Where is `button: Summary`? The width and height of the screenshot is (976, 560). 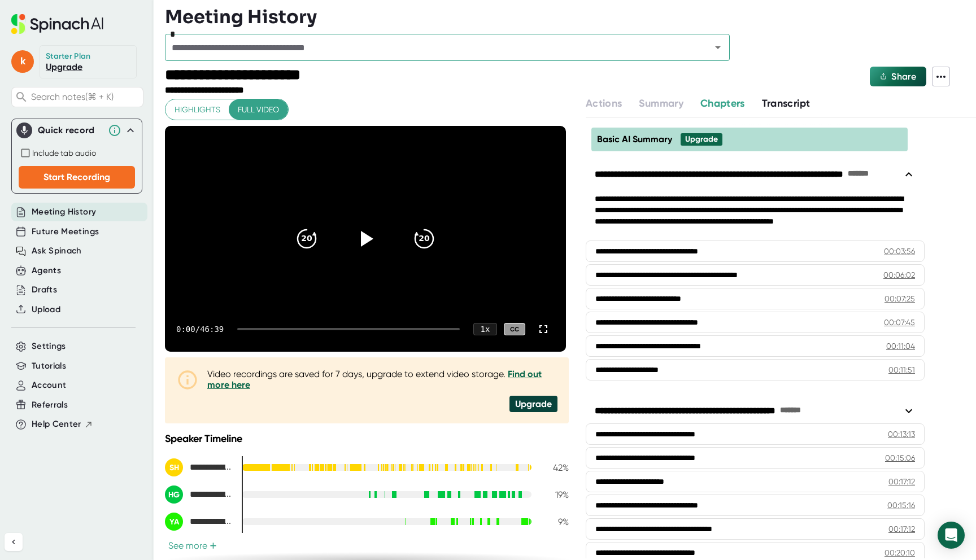 button: Summary is located at coordinates (661, 103).